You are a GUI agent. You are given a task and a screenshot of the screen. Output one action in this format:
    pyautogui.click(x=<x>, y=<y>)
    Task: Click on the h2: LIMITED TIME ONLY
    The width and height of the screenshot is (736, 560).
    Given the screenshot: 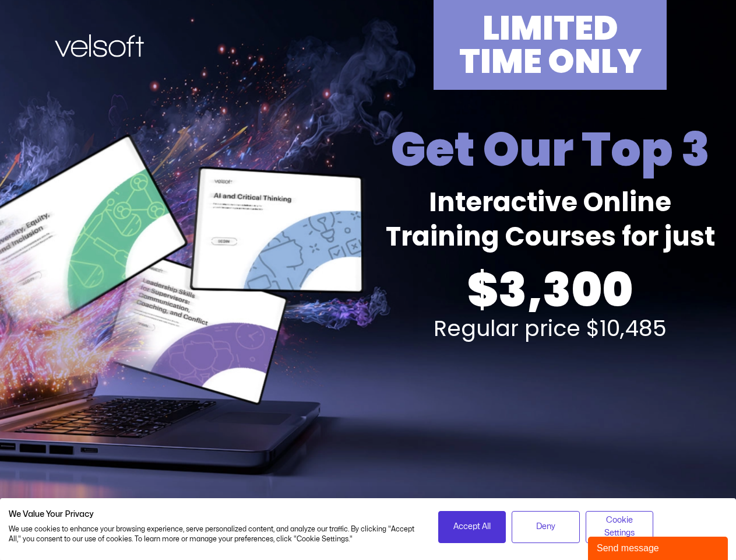 What is the action you would take?
    pyautogui.click(x=550, y=45)
    